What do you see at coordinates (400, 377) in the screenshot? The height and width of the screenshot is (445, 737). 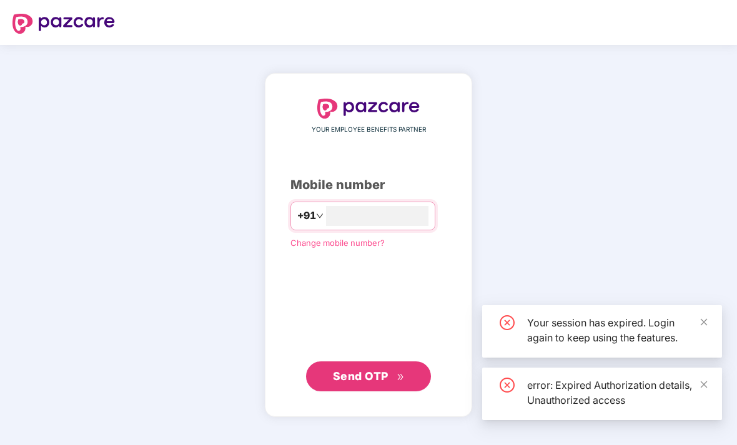 I see `span: double-right` at bounding box center [400, 377].